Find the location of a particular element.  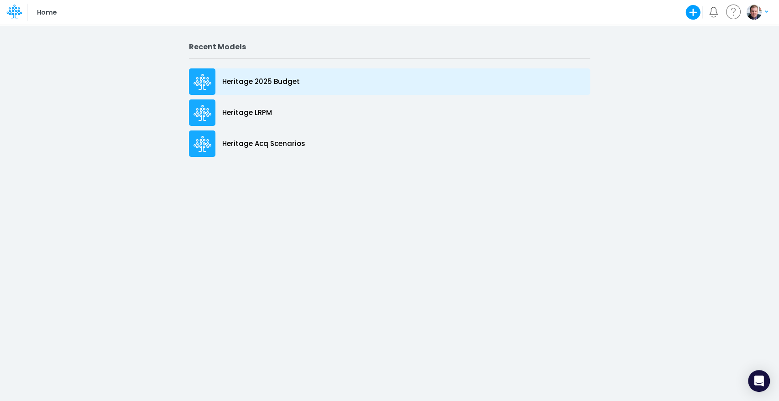

h2: Recent Models is located at coordinates (389, 47).